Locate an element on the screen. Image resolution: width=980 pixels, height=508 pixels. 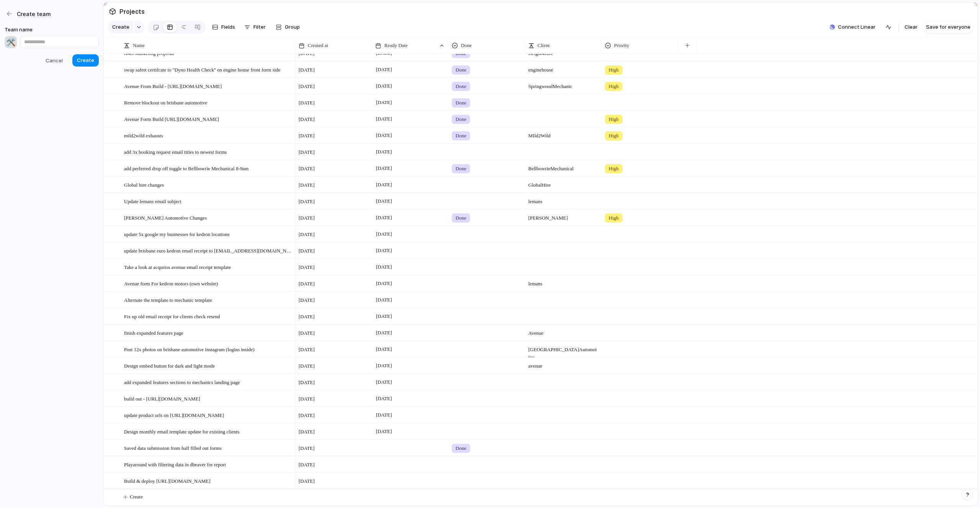
span: Global Hire is located at coordinates (563, 183).